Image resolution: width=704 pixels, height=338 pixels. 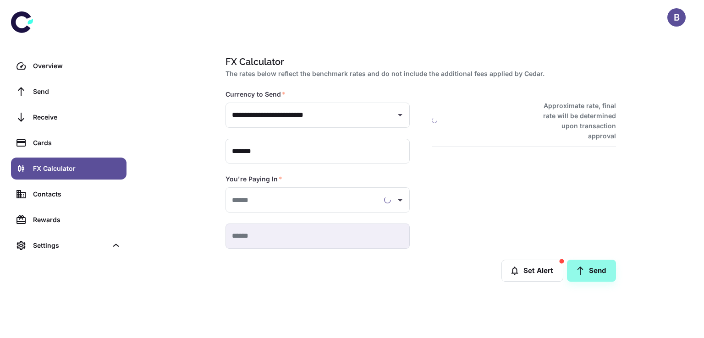 What do you see at coordinates (676, 17) in the screenshot?
I see `button: B` at bounding box center [676, 17].